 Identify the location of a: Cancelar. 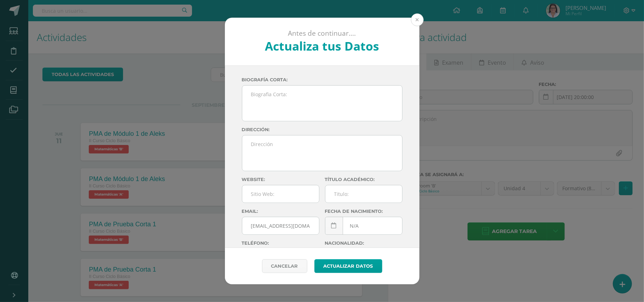
(285, 266).